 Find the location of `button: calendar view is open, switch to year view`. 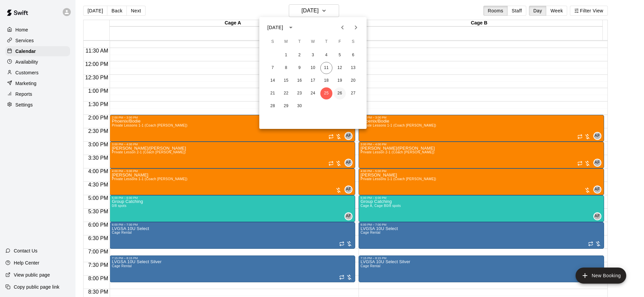

button: calendar view is open, switch to year view is located at coordinates (291, 27).